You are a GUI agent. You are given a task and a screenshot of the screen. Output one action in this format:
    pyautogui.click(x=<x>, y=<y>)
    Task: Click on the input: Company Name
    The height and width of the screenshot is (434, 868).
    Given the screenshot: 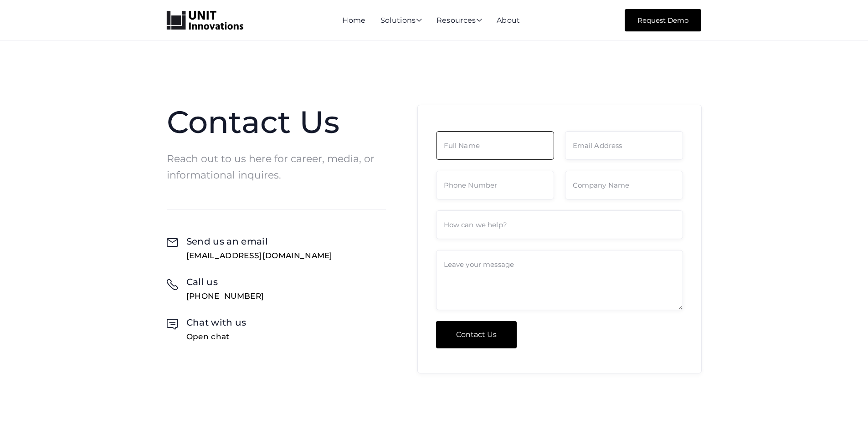 What is the action you would take?
    pyautogui.click(x=624, y=185)
    